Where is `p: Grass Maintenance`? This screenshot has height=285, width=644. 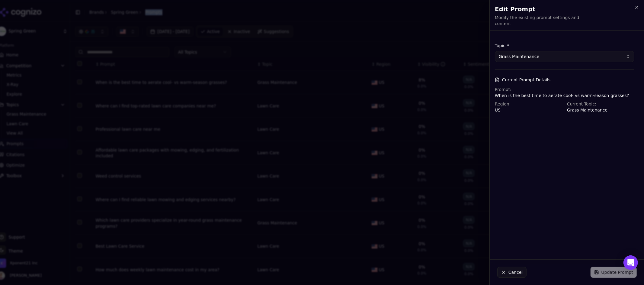
p: Grass Maintenance is located at coordinates (601, 110).